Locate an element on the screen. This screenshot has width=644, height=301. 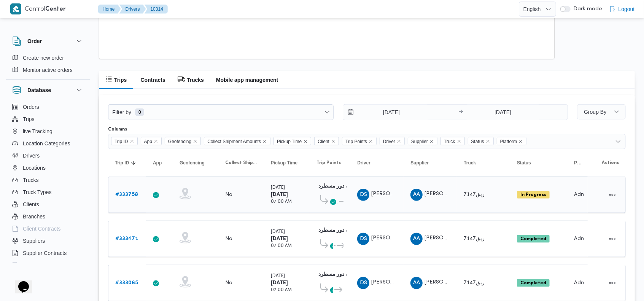
span: In Progress is located at coordinates (533, 195).